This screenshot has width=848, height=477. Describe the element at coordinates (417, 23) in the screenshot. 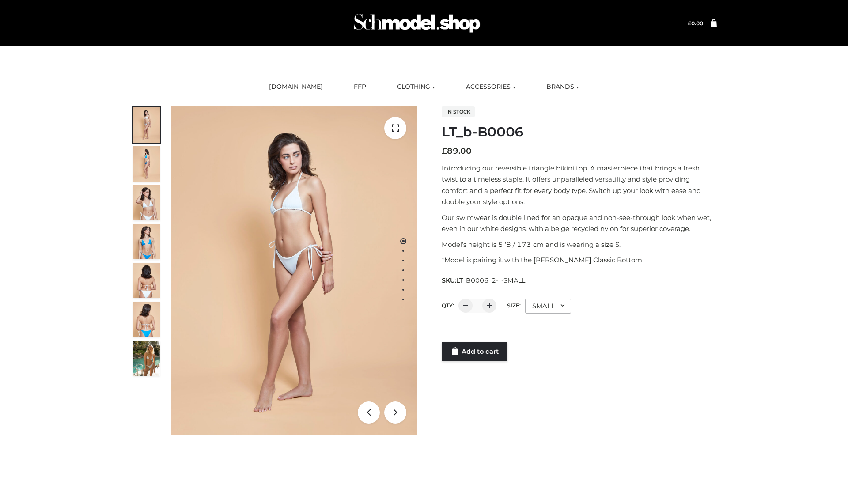

I see `a: Schmodel Admin 964` at that location.